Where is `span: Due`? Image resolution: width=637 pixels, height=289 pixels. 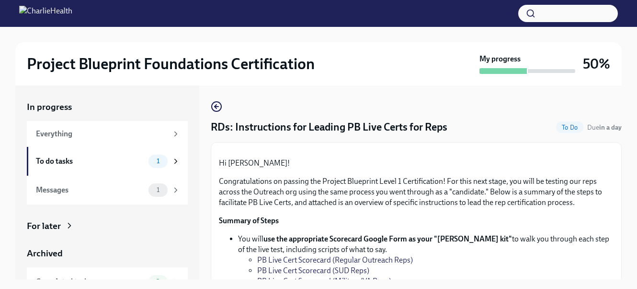
span: Due is located at coordinates (605, 127).